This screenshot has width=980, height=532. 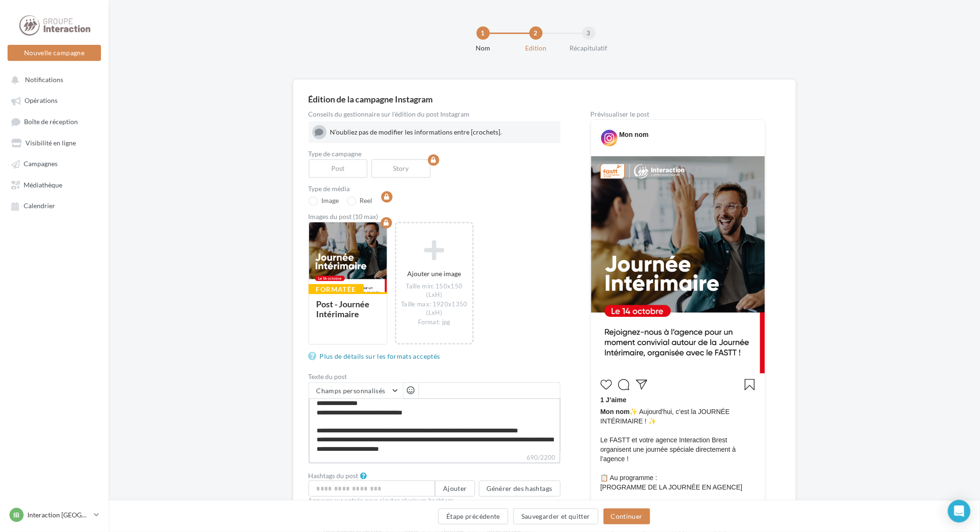 What do you see at coordinates (435, 217) in the screenshot?
I see `div: Images du post (10 max)` at bounding box center [435, 217].